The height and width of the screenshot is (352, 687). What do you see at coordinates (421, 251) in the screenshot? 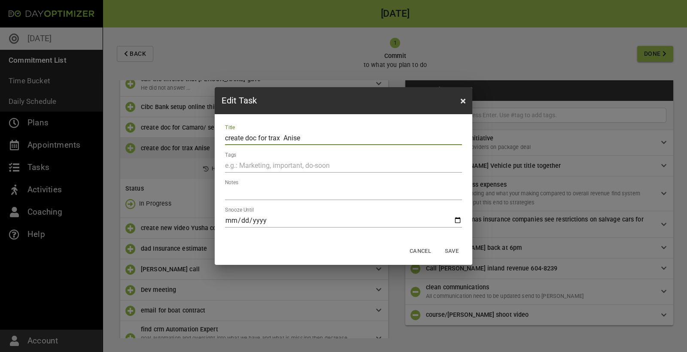
I see `button: Cancel` at bounding box center [421, 251].